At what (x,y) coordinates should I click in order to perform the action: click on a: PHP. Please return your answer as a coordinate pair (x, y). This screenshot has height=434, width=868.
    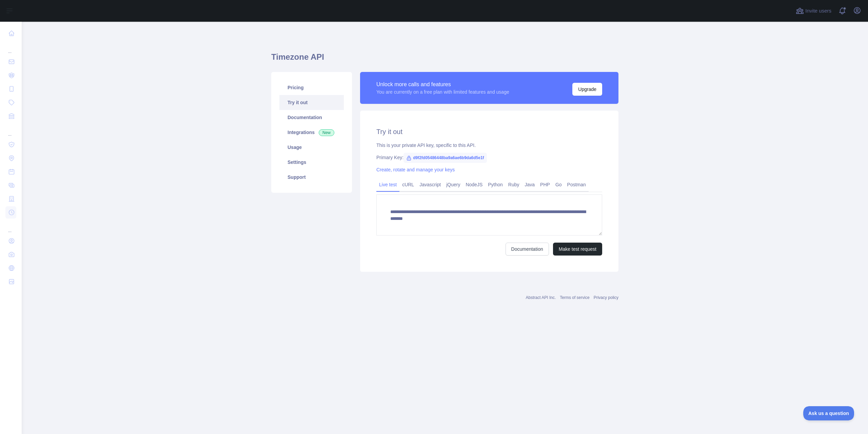
    Looking at the image, I should click on (545, 185).